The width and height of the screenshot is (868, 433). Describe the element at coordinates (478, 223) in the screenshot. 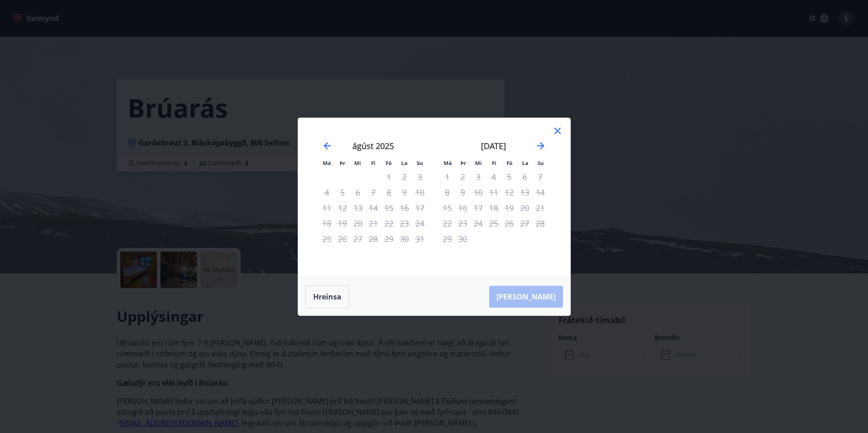

I see `td: Not available. miðvikudagur, 24. september 2025` at that location.